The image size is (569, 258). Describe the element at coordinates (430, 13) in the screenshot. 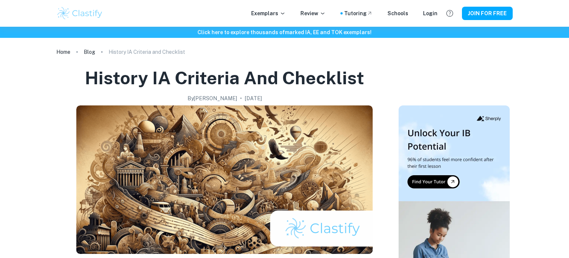

I see `div: Login` at that location.